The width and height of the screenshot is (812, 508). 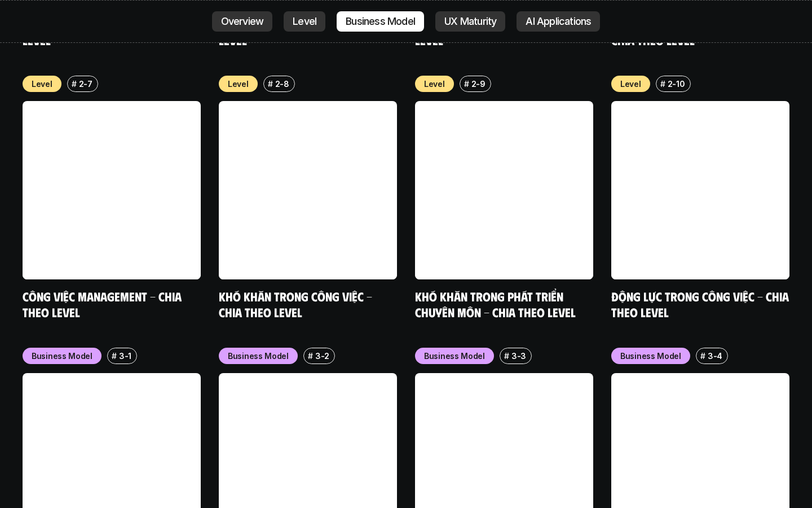 I want to click on p: 2-7, so click(x=85, y=84).